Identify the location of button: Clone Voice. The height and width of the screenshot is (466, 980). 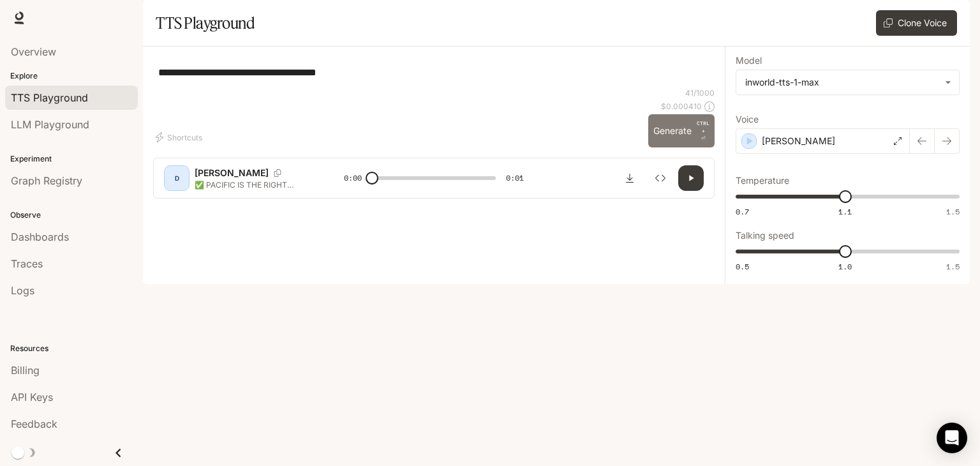
(917, 23).